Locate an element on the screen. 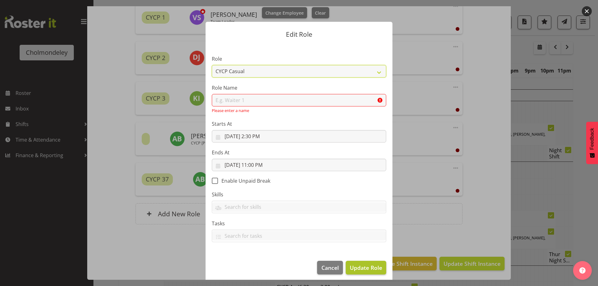 The height and width of the screenshot is (286, 598). input: Search for tasks is located at coordinates (299, 236).